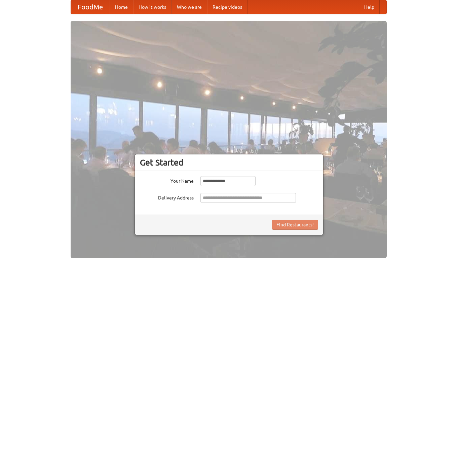 Image resolution: width=457 pixels, height=476 pixels. What do you see at coordinates (167, 197) in the screenshot?
I see `label: Delivery Address` at bounding box center [167, 197].